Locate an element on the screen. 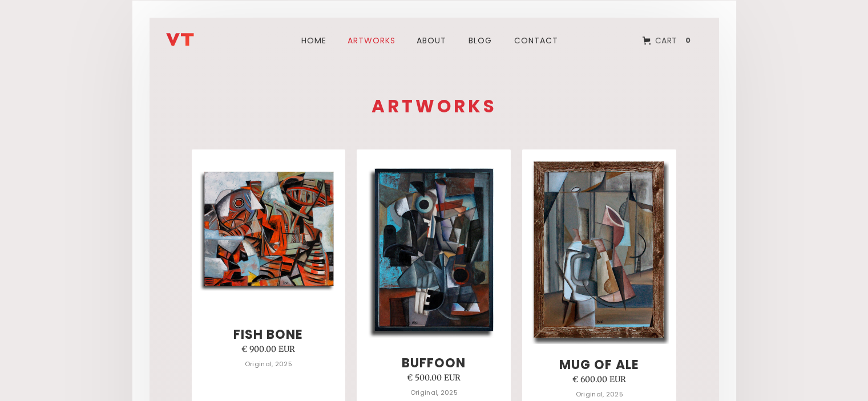 The height and width of the screenshot is (401, 868). a: Open cart is located at coordinates (667, 40).